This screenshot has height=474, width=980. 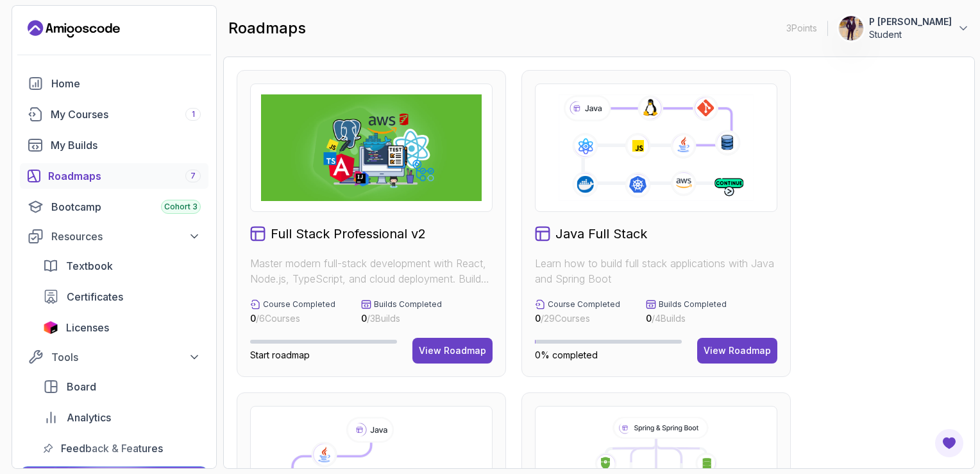 I want to click on span: Board, so click(x=81, y=387).